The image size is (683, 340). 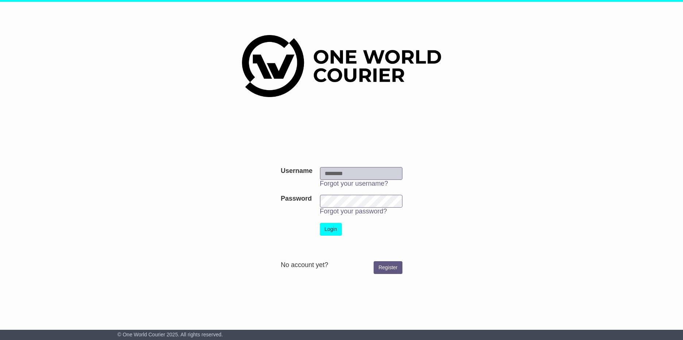 What do you see at coordinates (388, 268) in the screenshot?
I see `a: Register` at bounding box center [388, 268].